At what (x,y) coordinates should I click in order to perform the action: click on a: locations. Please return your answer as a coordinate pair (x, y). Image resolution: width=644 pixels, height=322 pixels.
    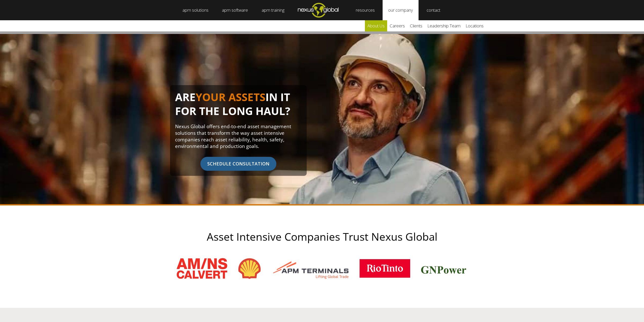
    Looking at the image, I should click on (474, 26).